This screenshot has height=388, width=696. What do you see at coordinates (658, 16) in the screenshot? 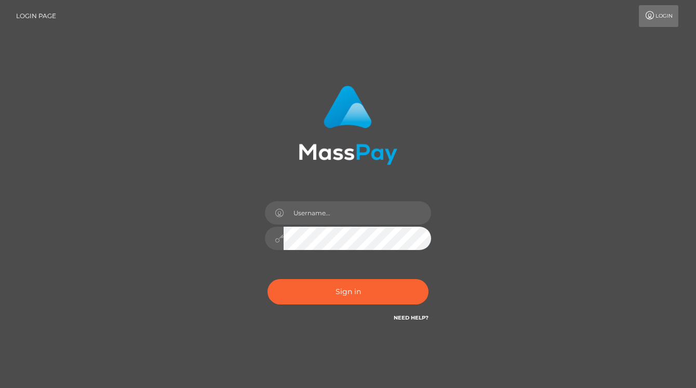
I see `a: Login` at bounding box center [658, 16].